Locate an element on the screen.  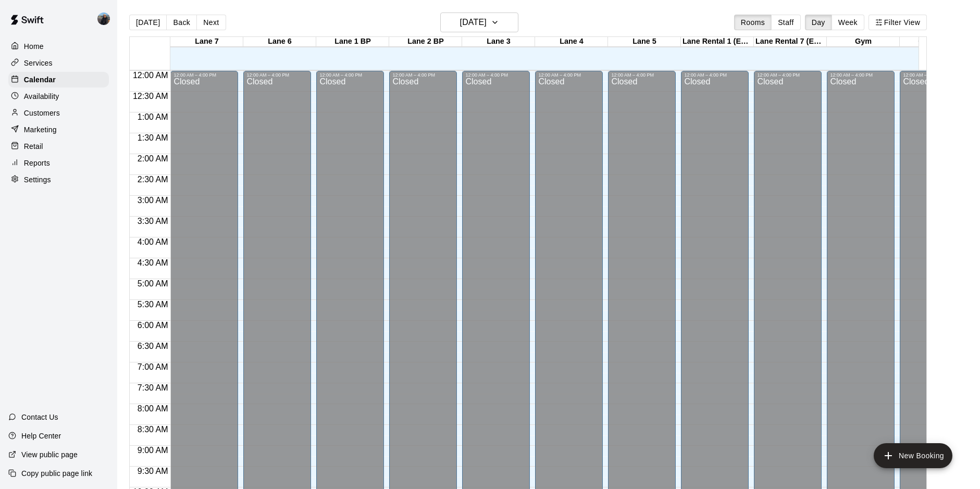
a: Home is located at coordinates (58, 47).